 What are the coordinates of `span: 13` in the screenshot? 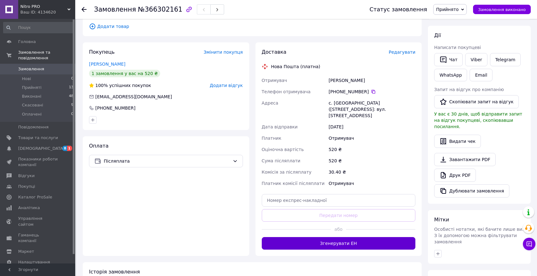 It's located at (71, 87).